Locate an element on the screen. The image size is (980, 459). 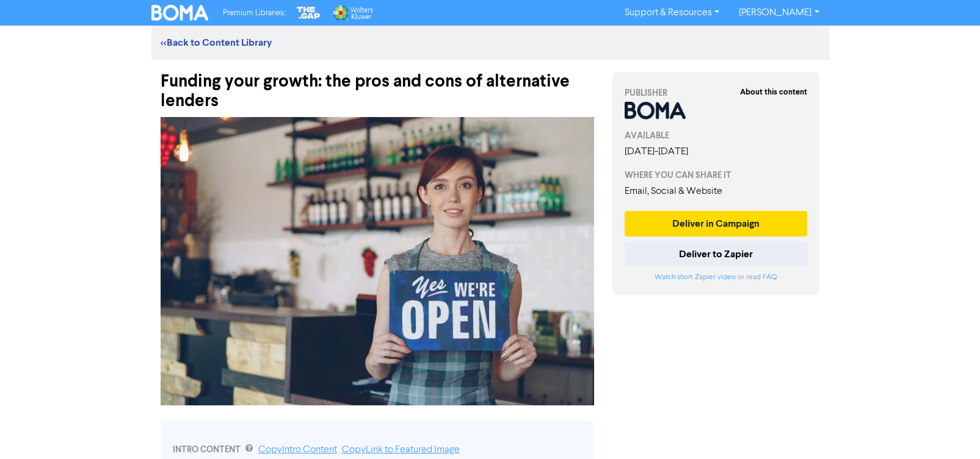
button: Deliver to Zapier is located at coordinates (716, 254).